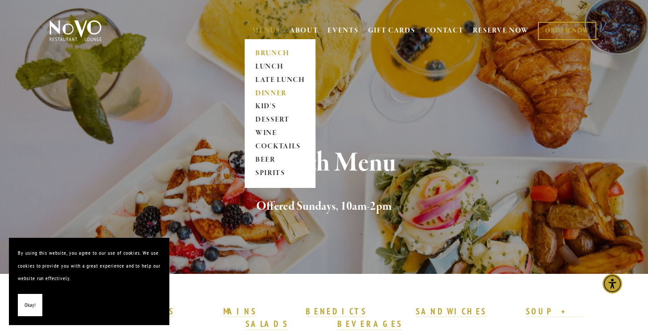 This screenshot has width=648, height=334. I want to click on a: CONTACT, so click(444, 31).